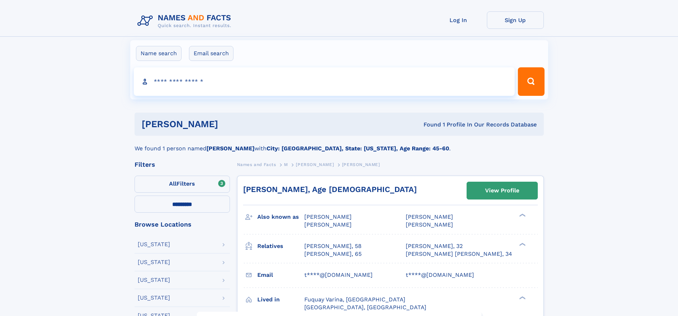 The height and width of the screenshot is (316, 678). Describe the element at coordinates (515, 20) in the screenshot. I see `a: Sign Up` at that location.